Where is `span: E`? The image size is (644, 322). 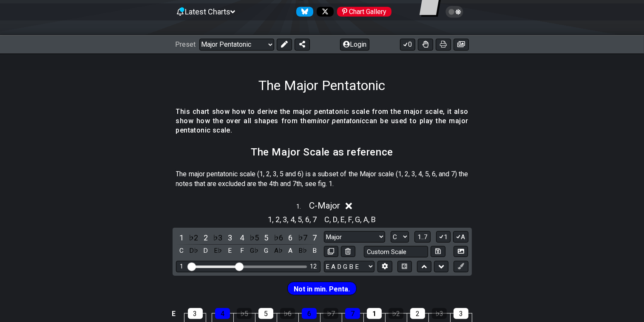
span: E is located at coordinates (343, 219).